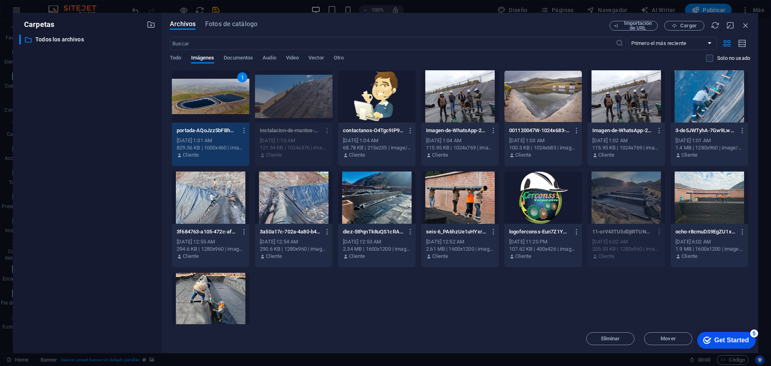 This screenshot has height=366, width=771. What do you see at coordinates (377, 148) in the screenshot?
I see `div: 68.78 KB | 215x235 | image/png` at bounding box center [377, 148].